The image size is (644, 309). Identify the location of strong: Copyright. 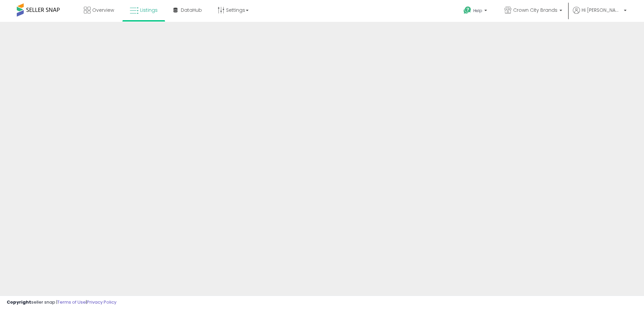
(19, 302).